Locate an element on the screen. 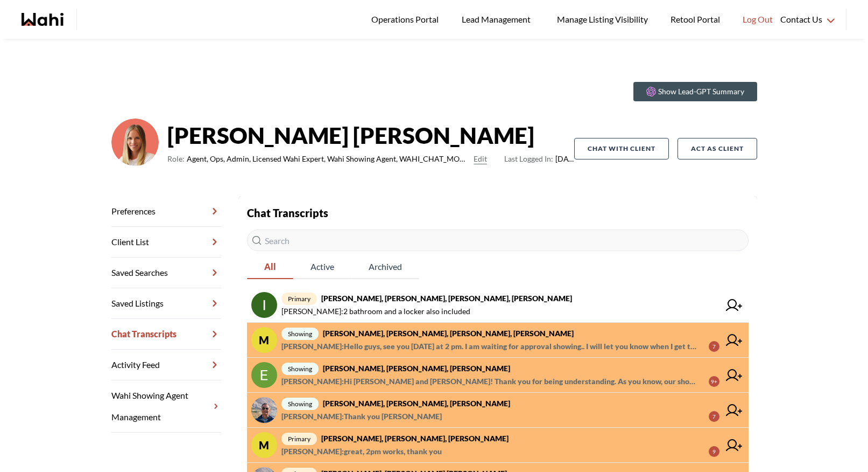 The height and width of the screenshot is (472, 868). span: Active is located at coordinates (322, 267).